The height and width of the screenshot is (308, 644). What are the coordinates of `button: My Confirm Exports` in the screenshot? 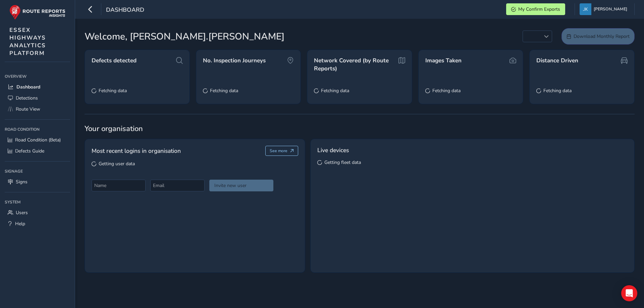 It's located at (536, 9).